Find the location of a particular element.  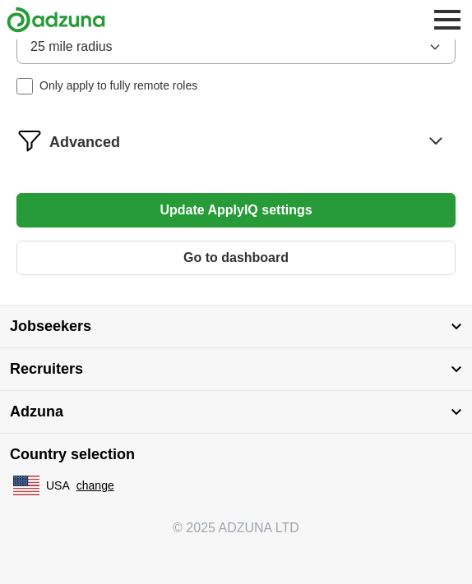

img: filter is located at coordinates (30, 141).